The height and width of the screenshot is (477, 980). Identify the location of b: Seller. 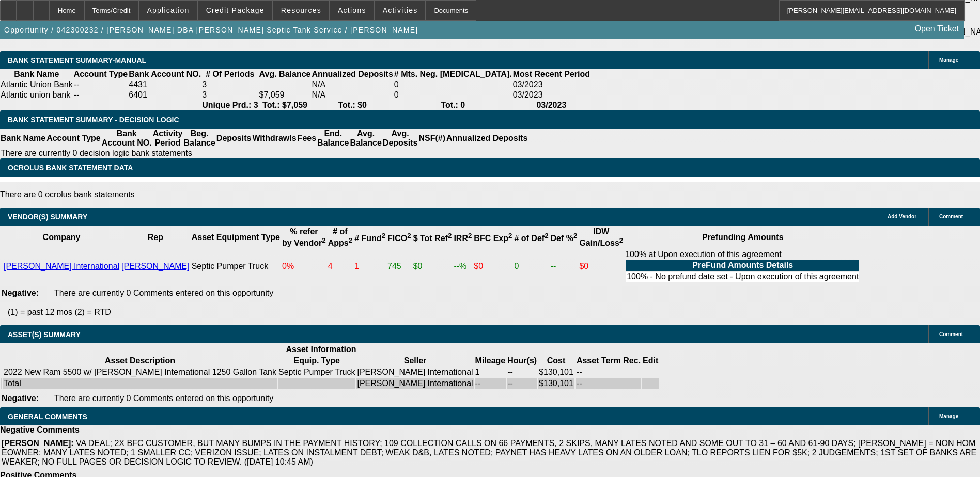
(416, 361).